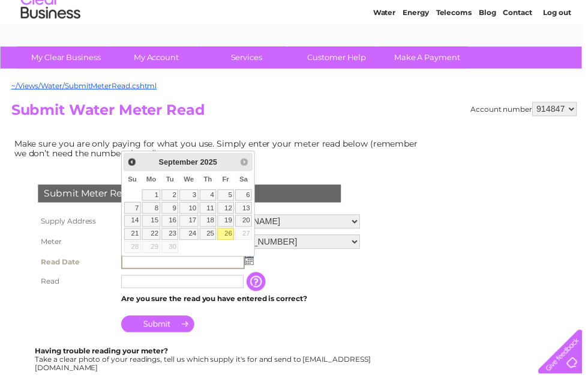  What do you see at coordinates (403, 13) in the screenshot?
I see `a: 0333 014 3131` at bounding box center [403, 13].